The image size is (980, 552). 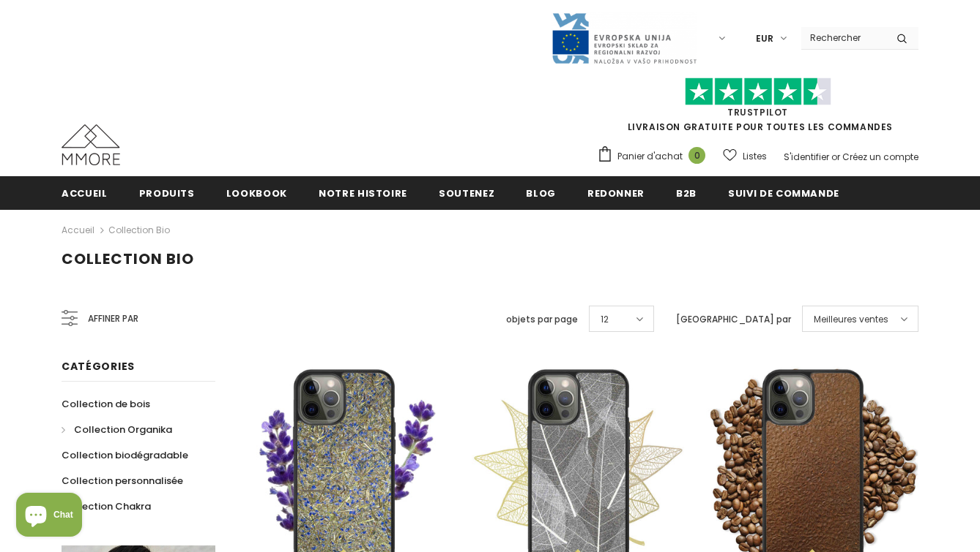 I want to click on a: Notre histoire, so click(x=362, y=192).